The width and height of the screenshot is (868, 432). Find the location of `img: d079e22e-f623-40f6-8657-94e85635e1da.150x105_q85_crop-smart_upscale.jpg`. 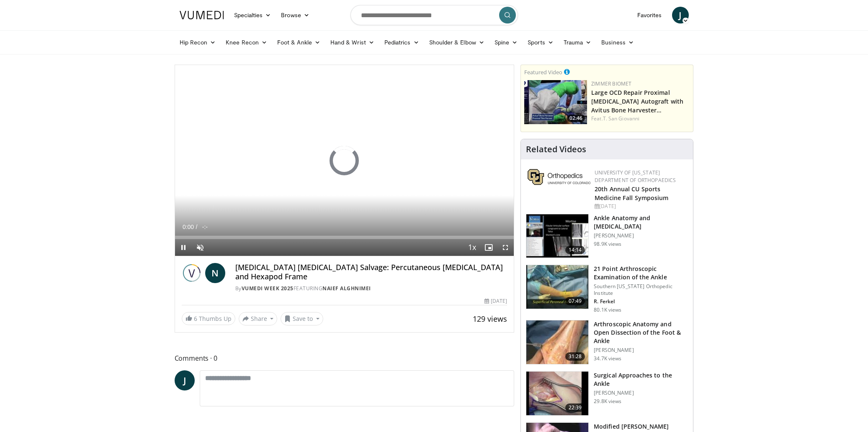

img: d079e22e-f623-40f6-8657-94e85635e1da.150x105_q85_crop-smart_upscale.jpg is located at coordinates (558, 236).